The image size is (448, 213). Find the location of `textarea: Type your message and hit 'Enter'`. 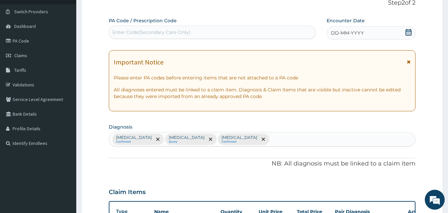

textarea: Type your message and hit 'Enter' is located at coordinates (65, 154).